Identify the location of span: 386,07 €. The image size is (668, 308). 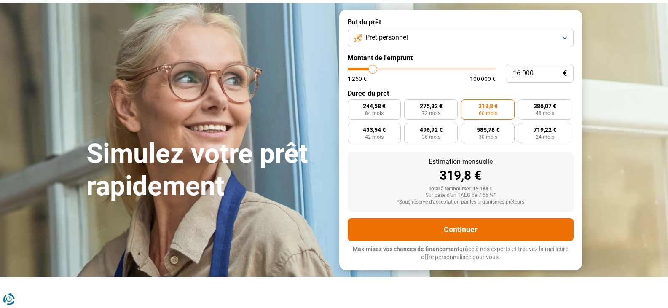
(545, 106).